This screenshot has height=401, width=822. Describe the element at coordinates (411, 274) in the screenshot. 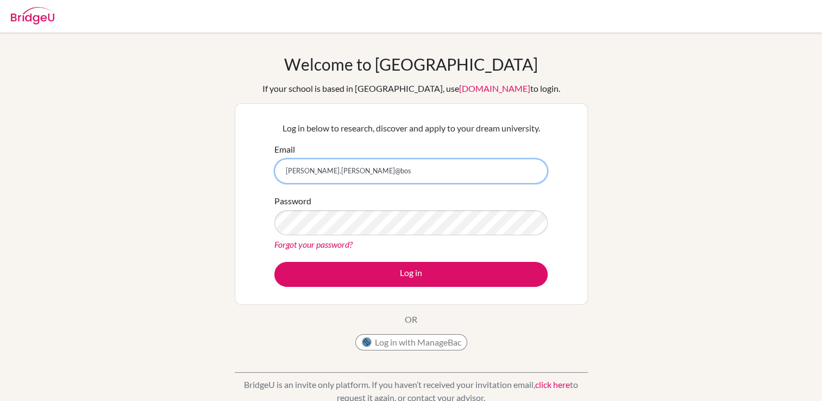

I see `button: Log in` at that location.